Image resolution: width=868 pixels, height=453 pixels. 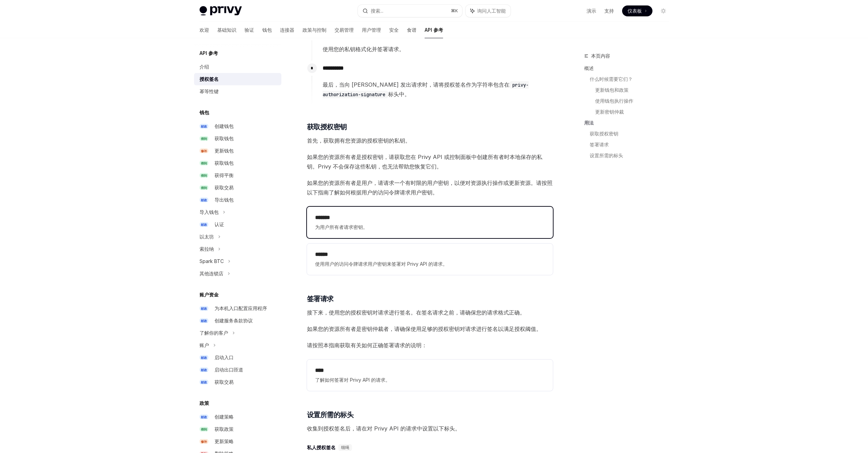 I want to click on a: 用法, so click(x=630, y=123).